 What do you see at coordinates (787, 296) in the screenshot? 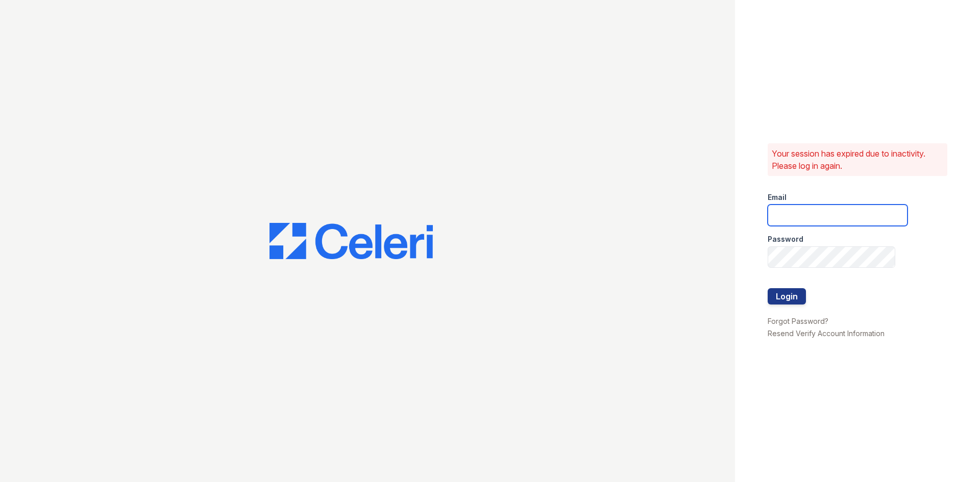
I see `button: Login` at bounding box center [787, 296].